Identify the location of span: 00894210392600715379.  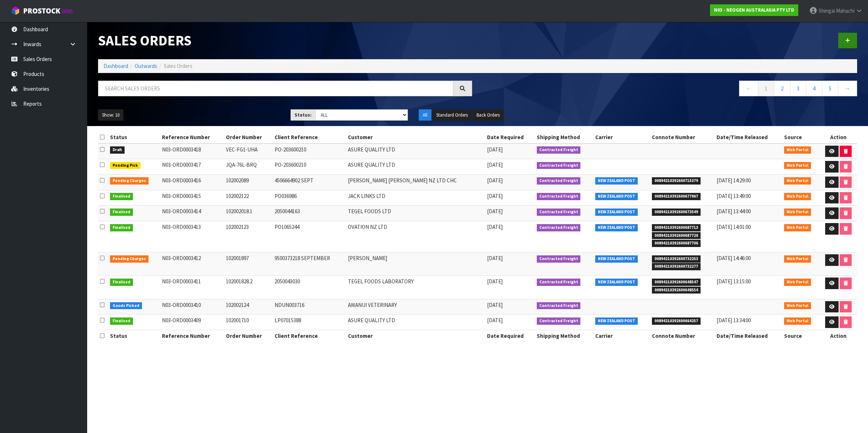
(676, 180).